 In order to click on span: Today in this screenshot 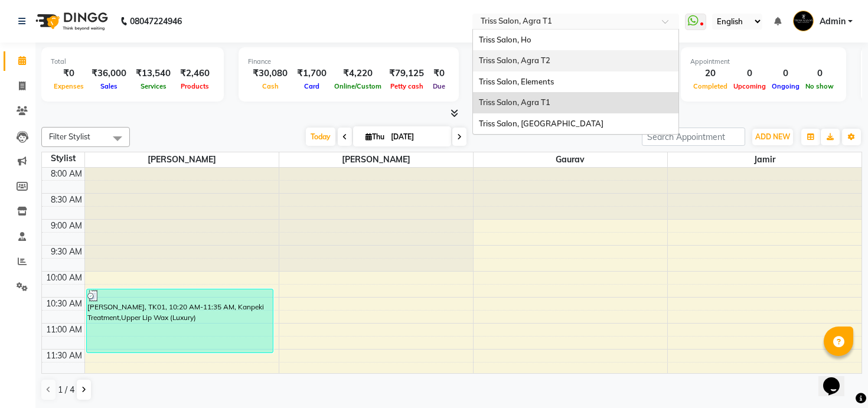, I will do `click(321, 137)`.